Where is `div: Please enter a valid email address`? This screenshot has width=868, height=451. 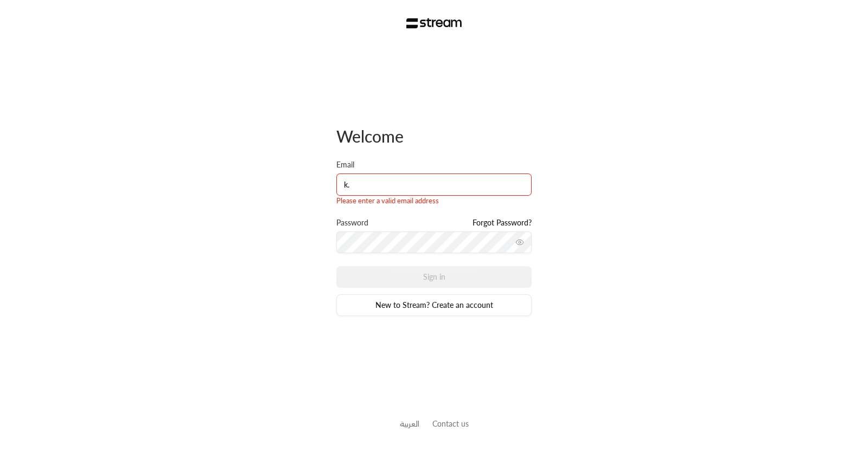
div: Please enter a valid email address is located at coordinates (434, 201).